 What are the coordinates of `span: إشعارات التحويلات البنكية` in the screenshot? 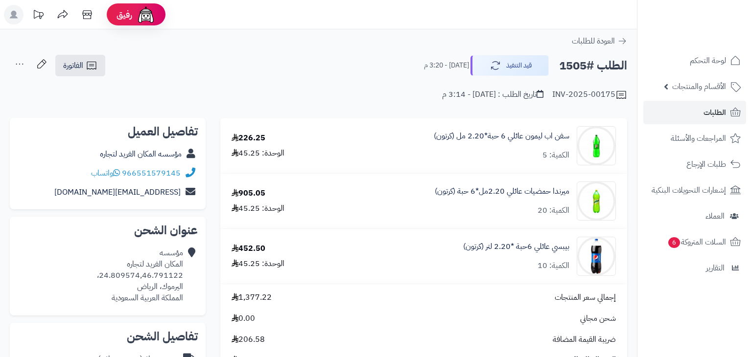 It's located at (689, 190).